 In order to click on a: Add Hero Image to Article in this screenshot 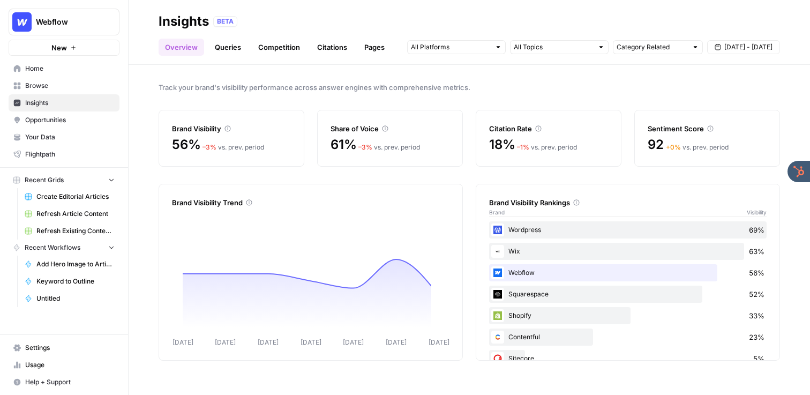, I will do `click(70, 264)`.